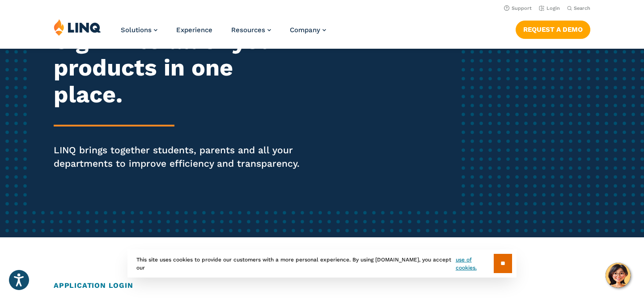  I want to click on span: Search, so click(582, 8).